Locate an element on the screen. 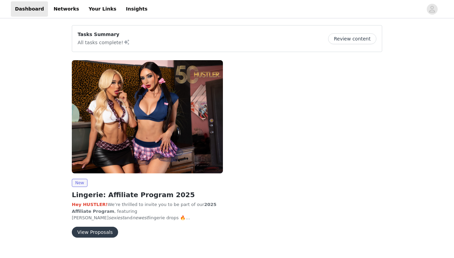 This screenshot has height=258, width=454. button: View Proposals is located at coordinates (95, 233).